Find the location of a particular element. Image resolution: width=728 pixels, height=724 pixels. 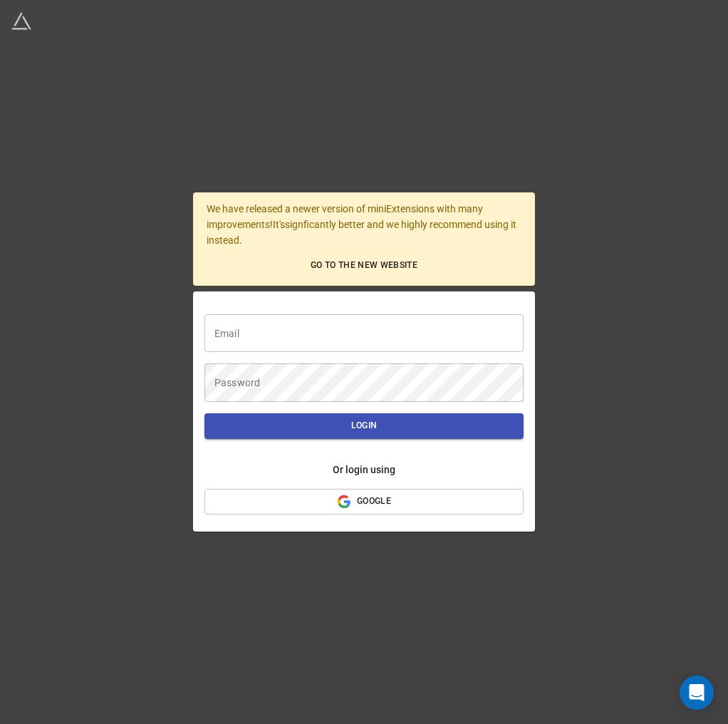

span: Google is located at coordinates (364, 501).